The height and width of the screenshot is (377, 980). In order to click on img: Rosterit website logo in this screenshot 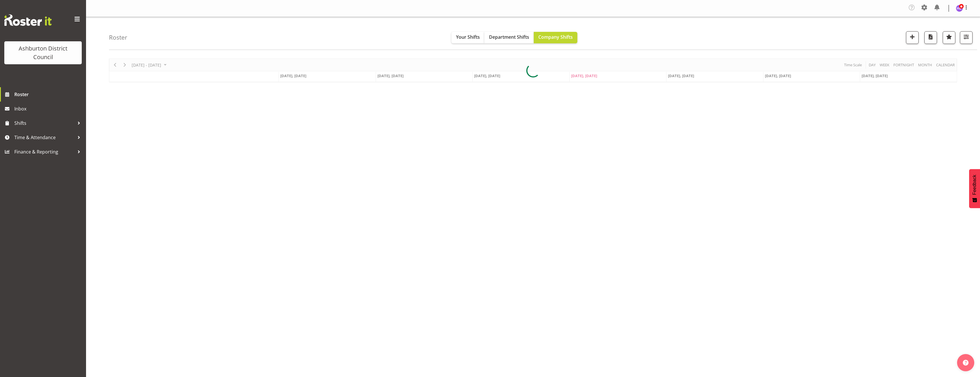, I will do `click(28, 20)`.